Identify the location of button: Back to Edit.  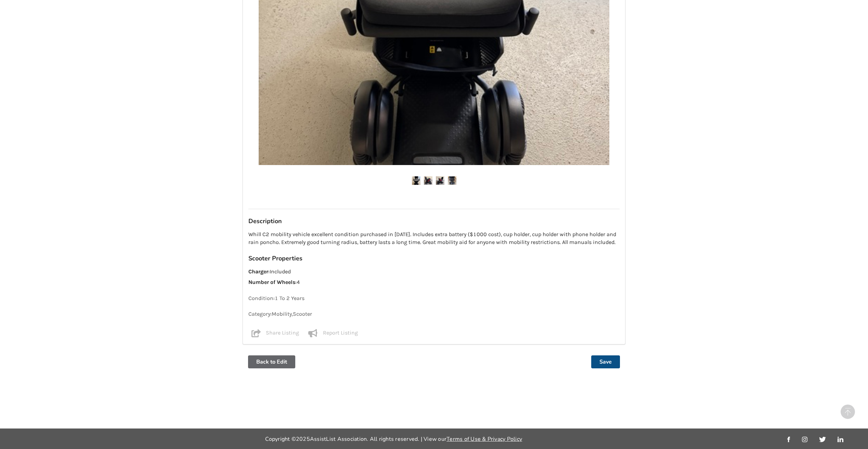
(271, 362).